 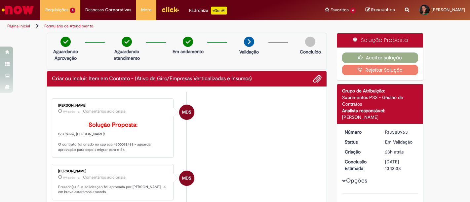 I want to click on span: 23h atrás, so click(x=395, y=152).